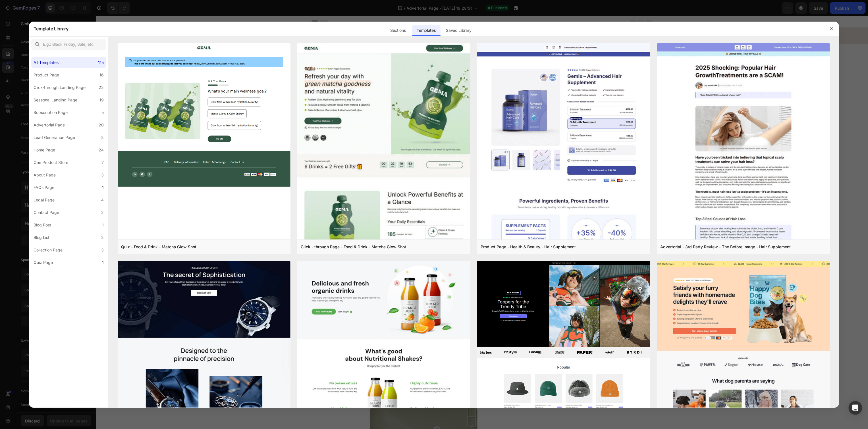 The image size is (868, 429). Describe the element at coordinates (328, 194) in the screenshot. I see `img: gempages_586436824088445635-0e22812f-6dce-461a-8461-93a568d737fe.png` at that location.